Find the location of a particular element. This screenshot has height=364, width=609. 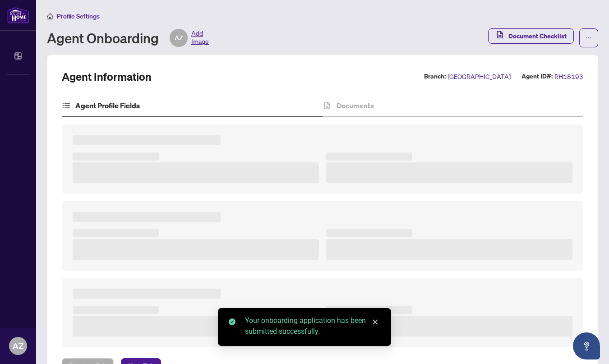

span: Profile Settings is located at coordinates (78, 16).